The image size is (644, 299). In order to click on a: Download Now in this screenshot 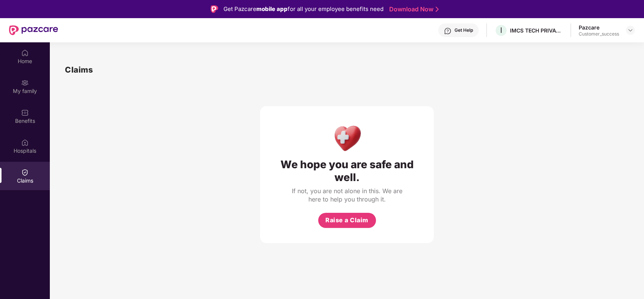, I will do `click(412, 9)`.